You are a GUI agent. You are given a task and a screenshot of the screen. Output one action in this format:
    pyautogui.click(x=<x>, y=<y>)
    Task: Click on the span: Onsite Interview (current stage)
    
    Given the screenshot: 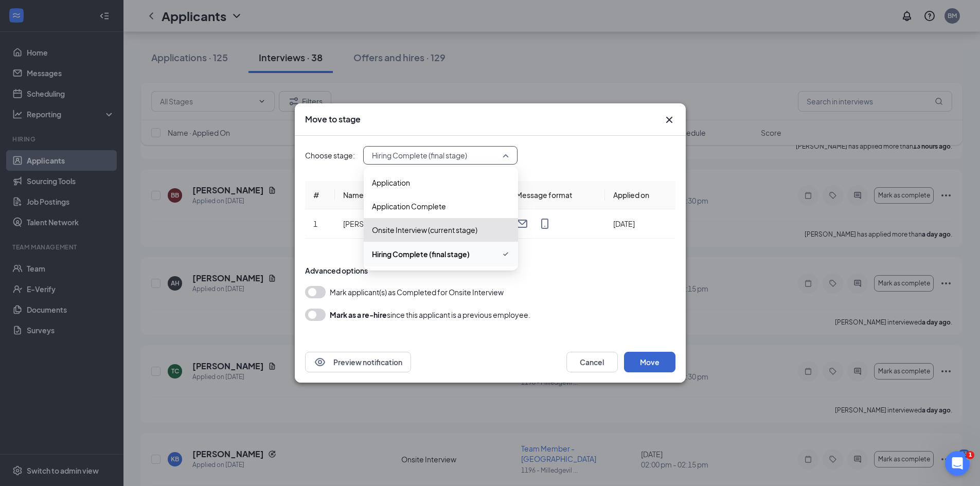 What is the action you would take?
    pyautogui.click(x=425, y=230)
    